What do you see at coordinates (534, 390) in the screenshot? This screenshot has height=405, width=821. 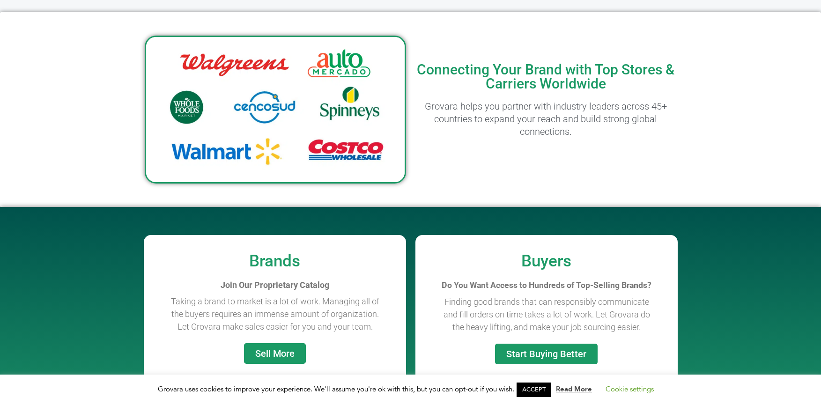 I see `a: ACCEPT` at bounding box center [534, 390].